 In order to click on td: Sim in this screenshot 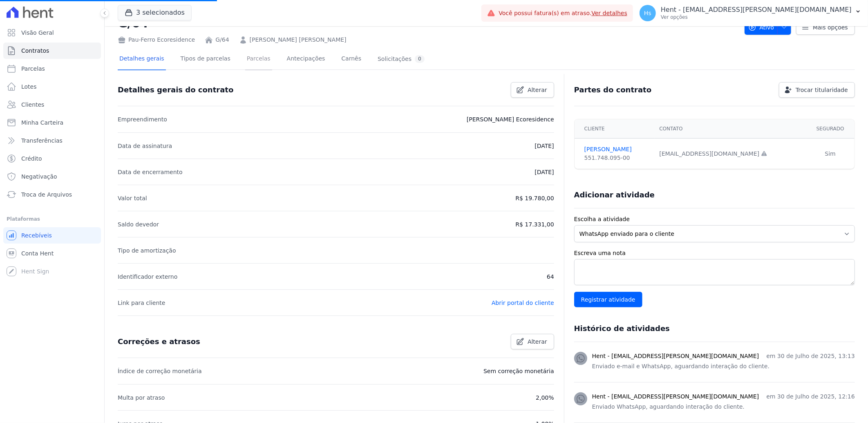, I will do `click(830, 153)`.